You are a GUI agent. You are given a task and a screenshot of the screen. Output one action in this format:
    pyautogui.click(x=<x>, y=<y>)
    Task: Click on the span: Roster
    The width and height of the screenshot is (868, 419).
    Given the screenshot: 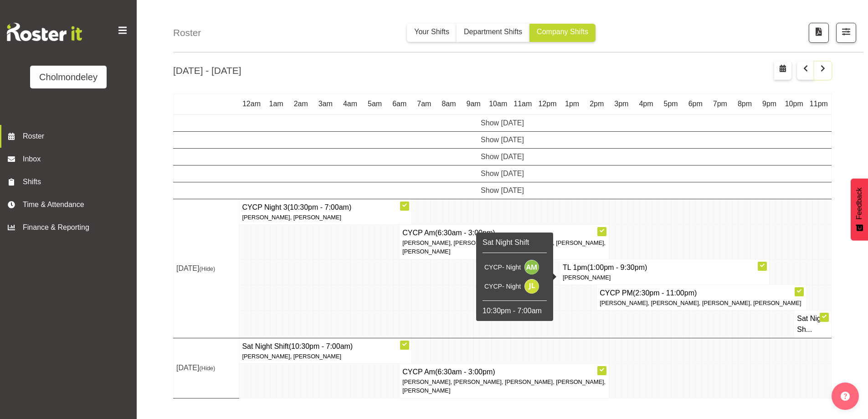 What is the action you would take?
    pyautogui.click(x=78, y=136)
    